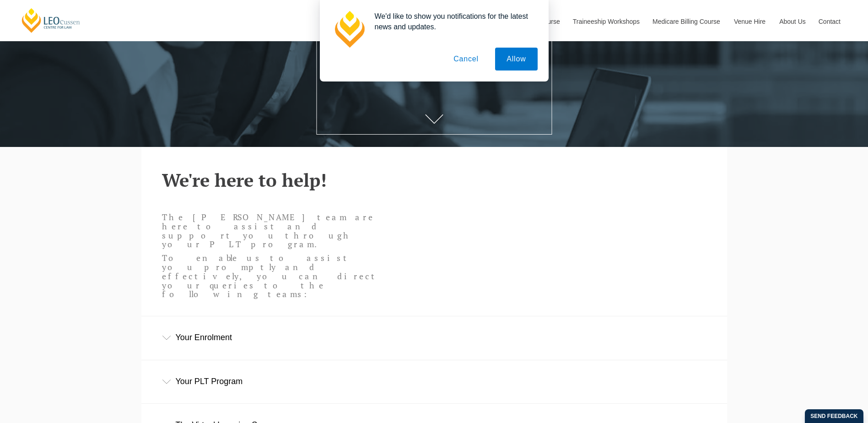  I want to click on button: Allow, so click(517, 59).